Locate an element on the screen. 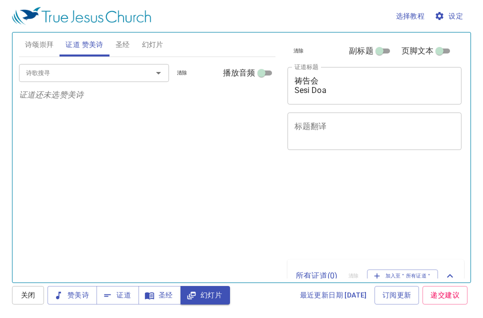 The width and height of the screenshot is (483, 318). span: 页脚文本 is located at coordinates (417, 51).